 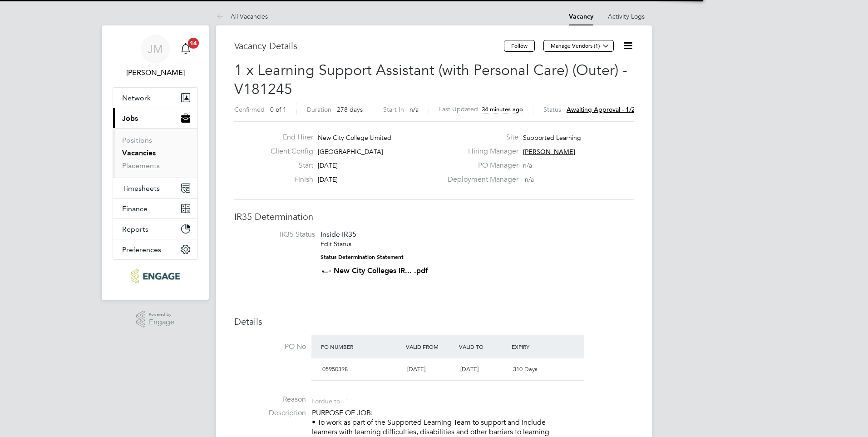 I want to click on div: Valid From, so click(x=430, y=347).